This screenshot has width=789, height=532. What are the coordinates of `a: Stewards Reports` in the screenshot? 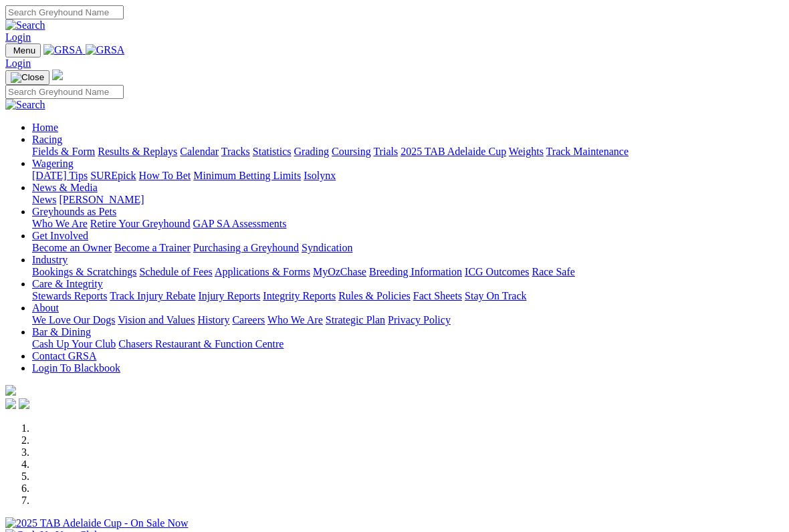 It's located at (70, 295).